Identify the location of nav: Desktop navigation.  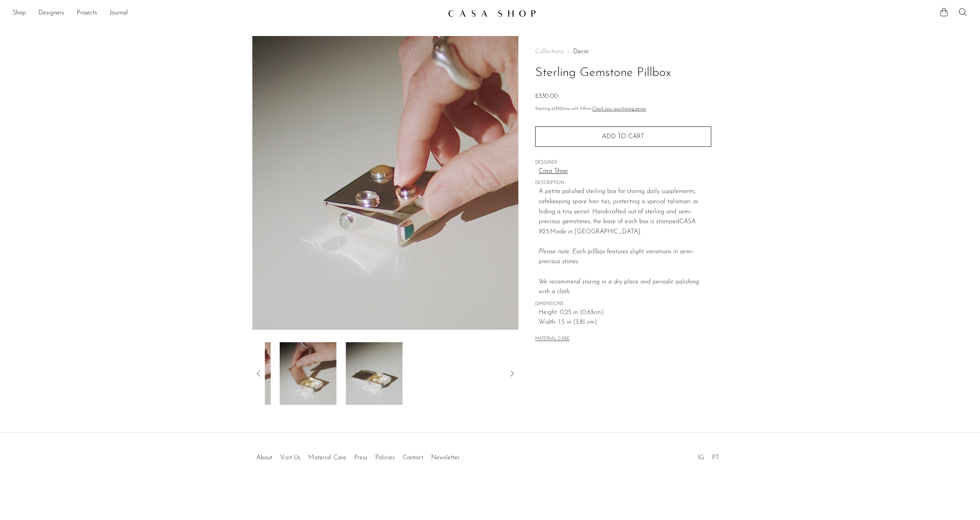
(227, 13).